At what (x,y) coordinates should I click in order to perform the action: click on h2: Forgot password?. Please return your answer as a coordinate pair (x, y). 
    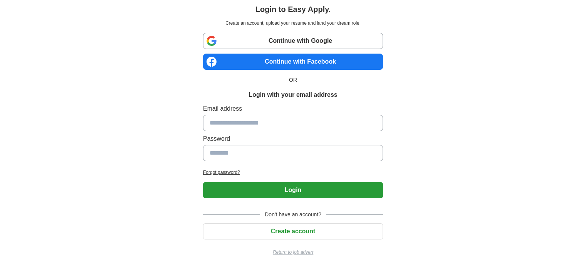
    Looking at the image, I should click on (293, 172).